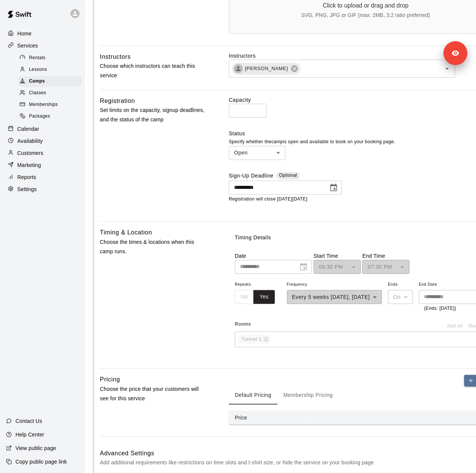  I want to click on p: Customers, so click(30, 153).